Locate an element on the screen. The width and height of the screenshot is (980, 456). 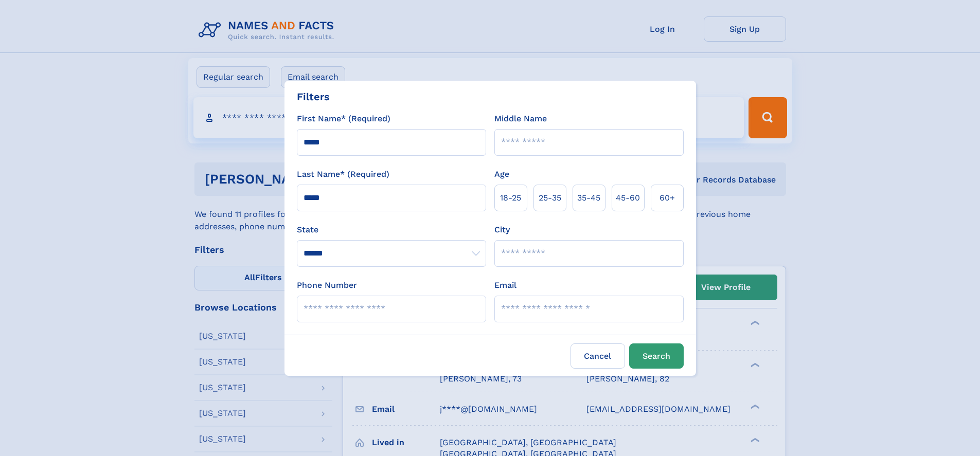
label: Last Name* (Required) is located at coordinates (343, 174).